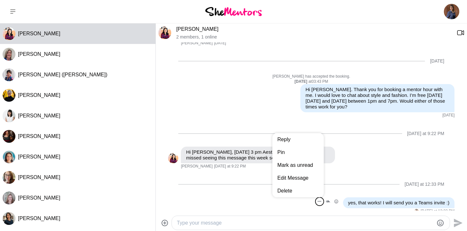  Describe the element at coordinates (229, 167) in the screenshot. I see `time: 2025-09-18T11:22:53.715Z` at that location.